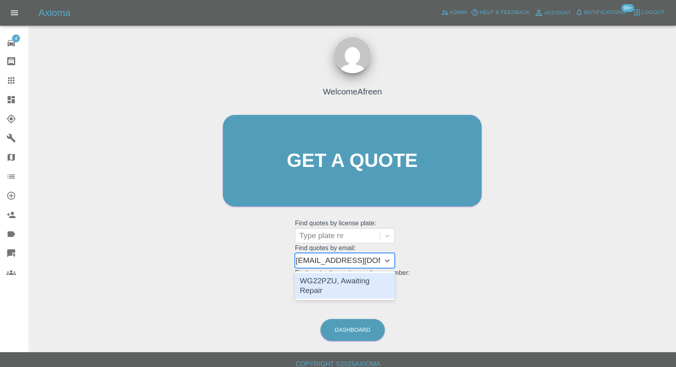  I want to click on div: WG22PZU, Awaiting Repair, so click(345, 286).